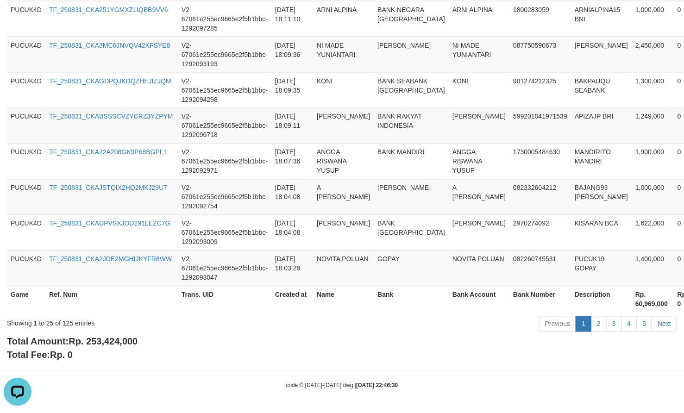 This screenshot has height=413, width=684. I want to click on th: Bank Account, so click(479, 299).